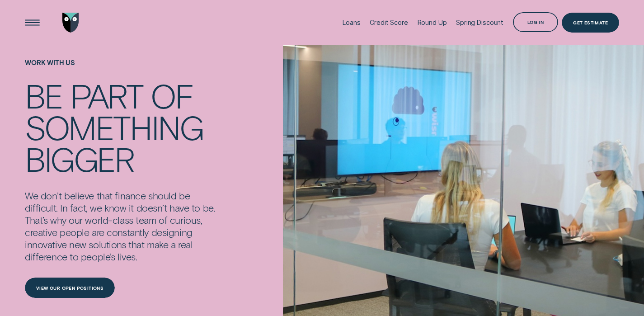 This screenshot has width=644, height=316. I want to click on button: Open Menu, so click(32, 23).